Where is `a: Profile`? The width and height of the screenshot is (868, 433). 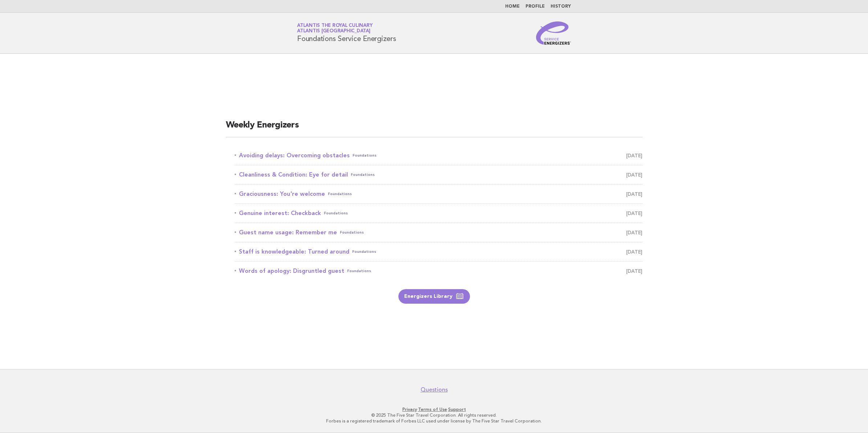 a: Profile is located at coordinates (535, 7).